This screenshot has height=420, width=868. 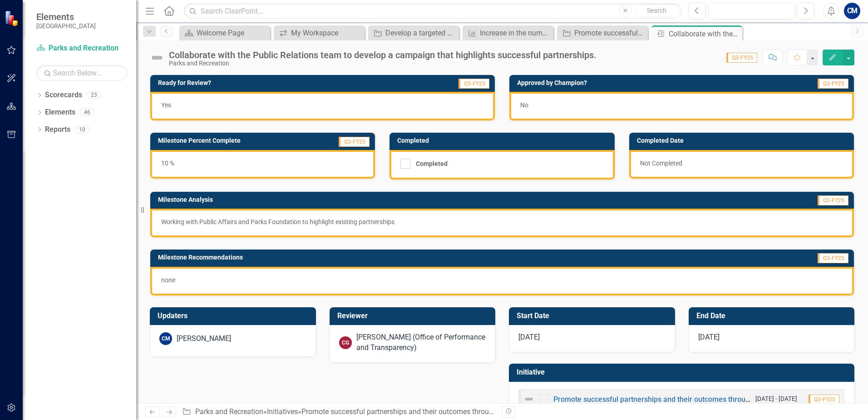 I want to click on h3: Ready for Review?, so click(x=262, y=83).